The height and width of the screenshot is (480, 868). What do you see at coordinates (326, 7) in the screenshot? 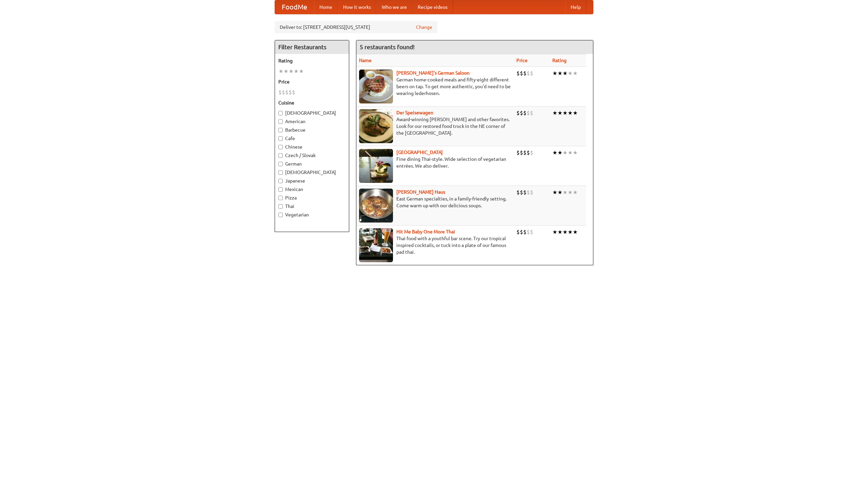
I see `a: Home` at bounding box center [326, 7].